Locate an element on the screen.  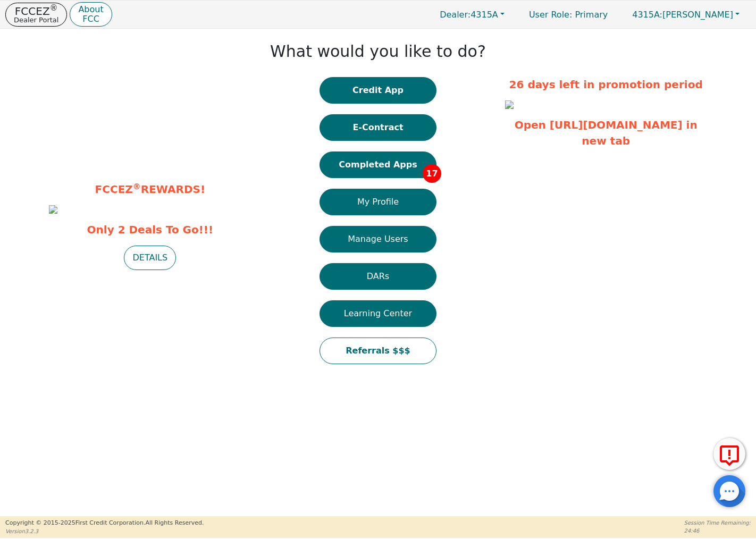
button: DARs is located at coordinates (378, 277).